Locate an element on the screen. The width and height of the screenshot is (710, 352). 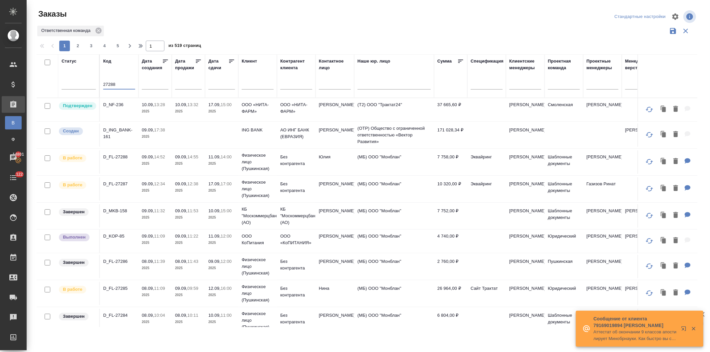
p: D_FL-27288 is located at coordinates (119, 157).